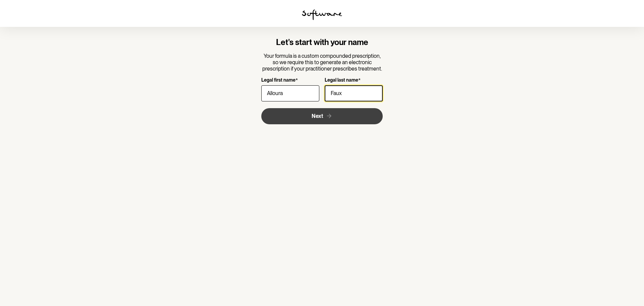 Image resolution: width=644 pixels, height=306 pixels. Describe the element at coordinates (322, 15) in the screenshot. I see `img: software logo` at that location.